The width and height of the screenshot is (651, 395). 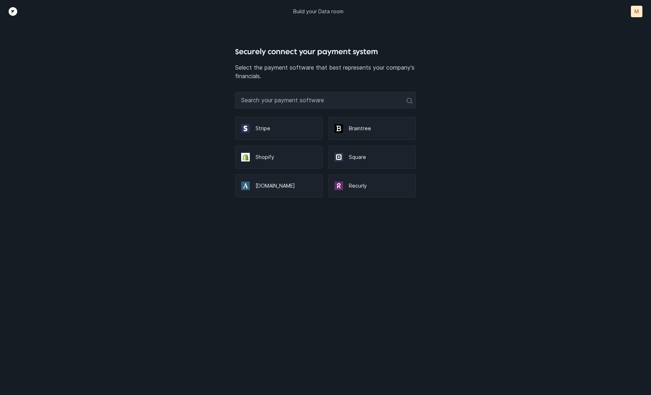 I want to click on p: Square, so click(x=379, y=157).